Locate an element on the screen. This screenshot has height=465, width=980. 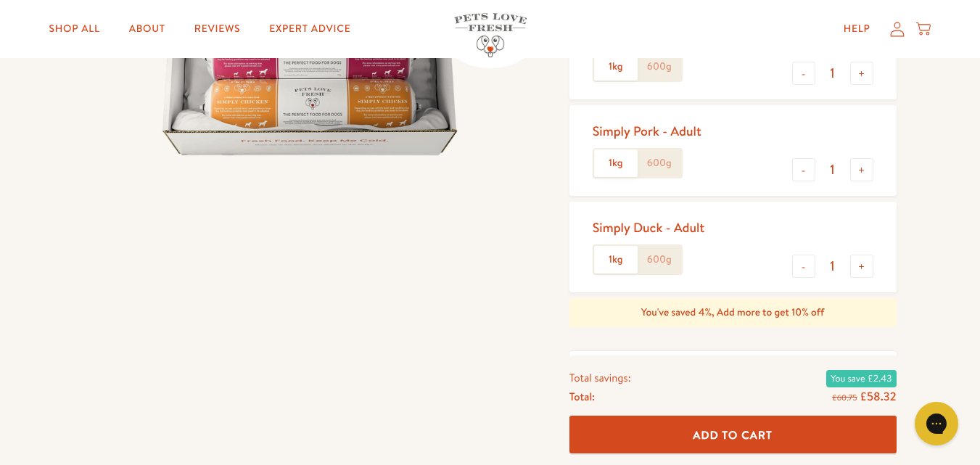
span: Total: is located at coordinates (582, 396).